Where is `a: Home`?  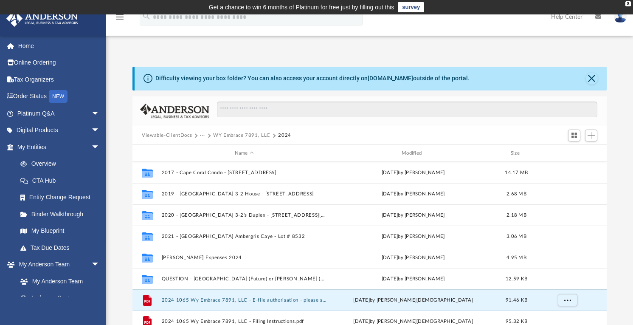
a: Home is located at coordinates (59, 46).